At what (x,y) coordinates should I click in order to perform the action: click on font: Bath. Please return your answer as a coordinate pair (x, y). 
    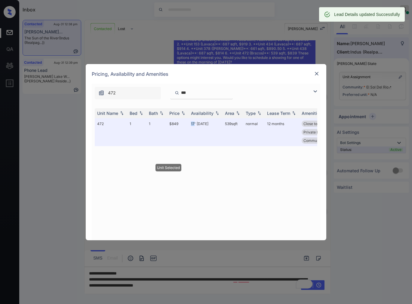
    Looking at the image, I should click on (153, 113).